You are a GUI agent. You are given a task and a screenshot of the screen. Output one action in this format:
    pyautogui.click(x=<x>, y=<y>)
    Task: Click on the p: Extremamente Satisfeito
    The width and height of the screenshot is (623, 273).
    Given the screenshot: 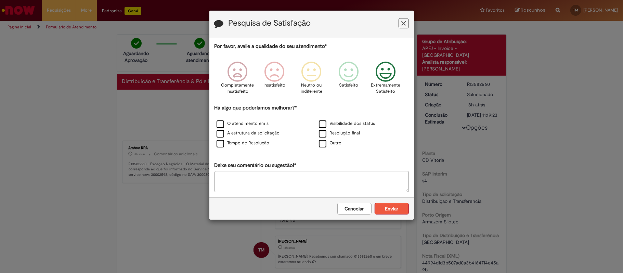 What is the action you would take?
    pyautogui.click(x=385, y=88)
    